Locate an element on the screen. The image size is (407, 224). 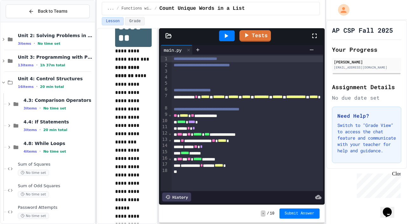
div: 16 is located at coordinates (164, 159).